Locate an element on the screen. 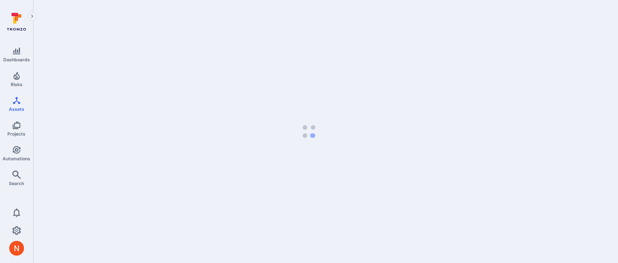 This screenshot has height=263, width=618. span: Dashboards is located at coordinates (17, 59).